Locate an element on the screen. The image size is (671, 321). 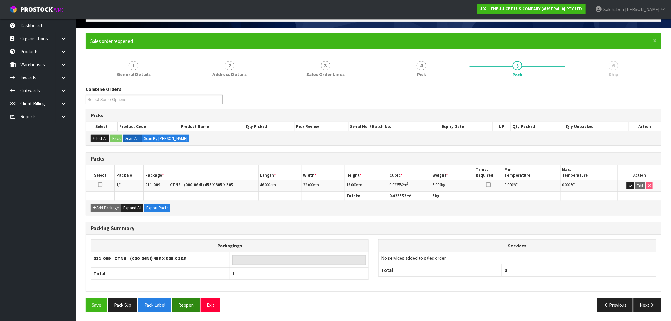
th: Max. Temperature is located at coordinates (589, 172).